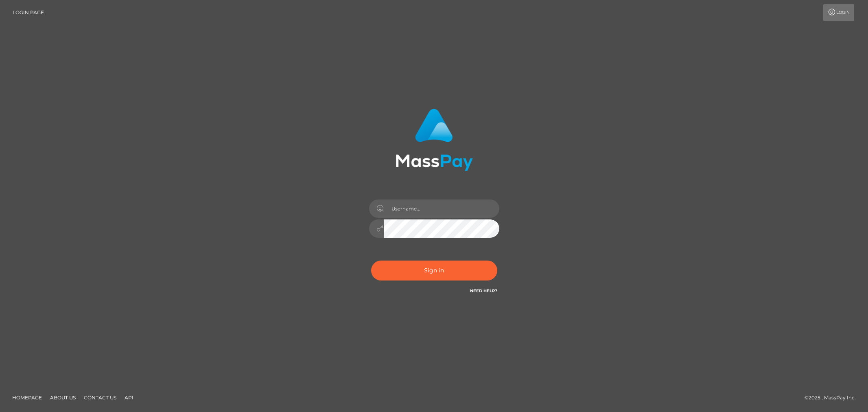 The width and height of the screenshot is (868, 412). What do you see at coordinates (129, 397) in the screenshot?
I see `a: API` at bounding box center [129, 397].